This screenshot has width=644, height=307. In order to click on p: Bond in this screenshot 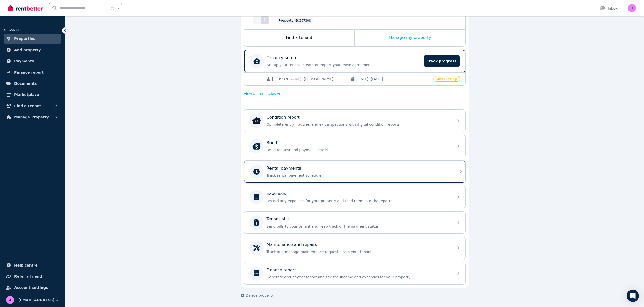, I will do `click(272, 143)`.